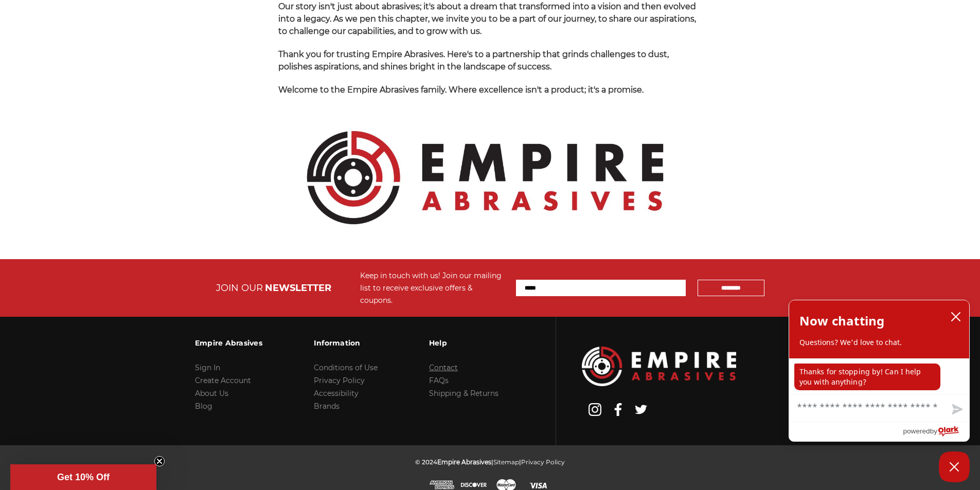 Image resolution: width=980 pixels, height=490 pixels. I want to click on h2: Now chatting, so click(842, 321).